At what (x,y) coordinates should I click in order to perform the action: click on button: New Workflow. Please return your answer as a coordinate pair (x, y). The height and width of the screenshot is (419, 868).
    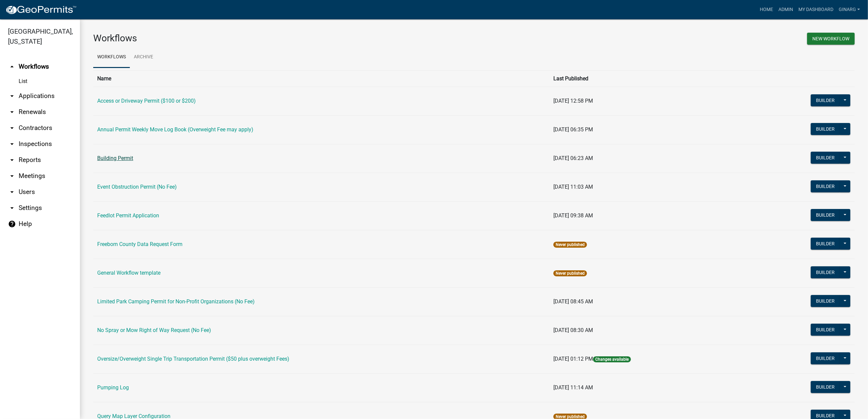
    Looking at the image, I should click on (831, 39).